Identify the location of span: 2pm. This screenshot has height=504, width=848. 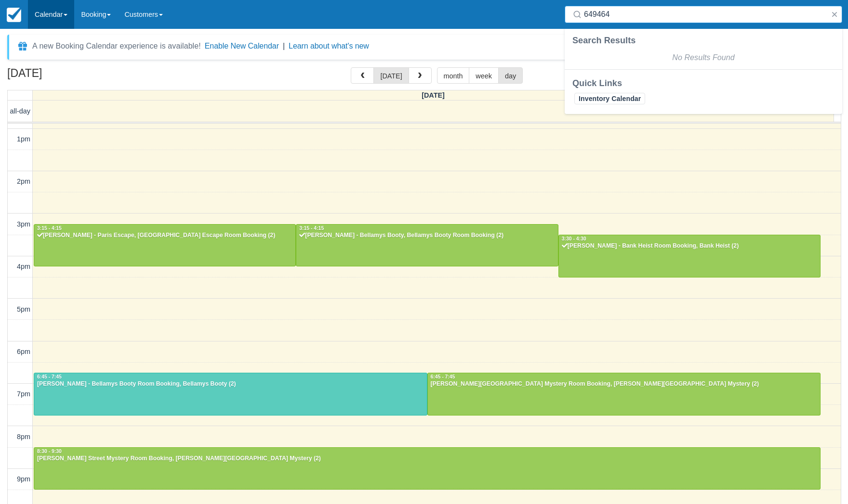
(23, 181).